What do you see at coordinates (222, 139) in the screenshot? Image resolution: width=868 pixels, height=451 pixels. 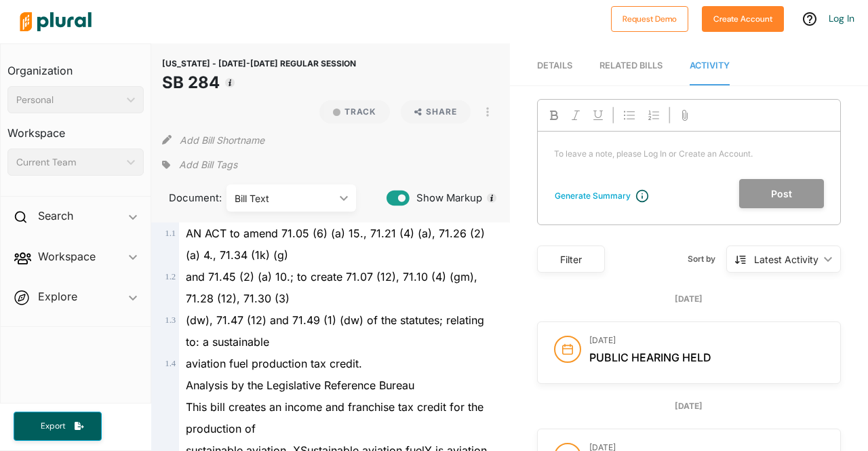 I see `button: Add Bill Shortname` at bounding box center [222, 139].